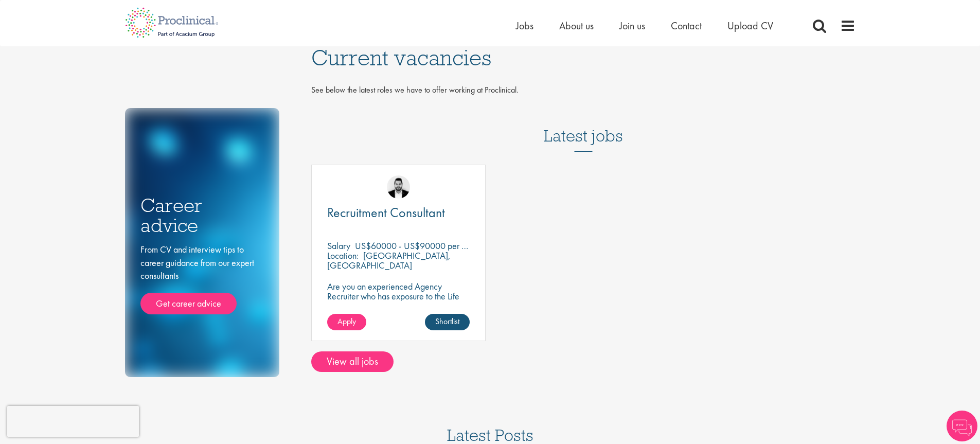 This screenshot has height=444, width=980. Describe the element at coordinates (347, 321) in the screenshot. I see `span: Apply` at that location.